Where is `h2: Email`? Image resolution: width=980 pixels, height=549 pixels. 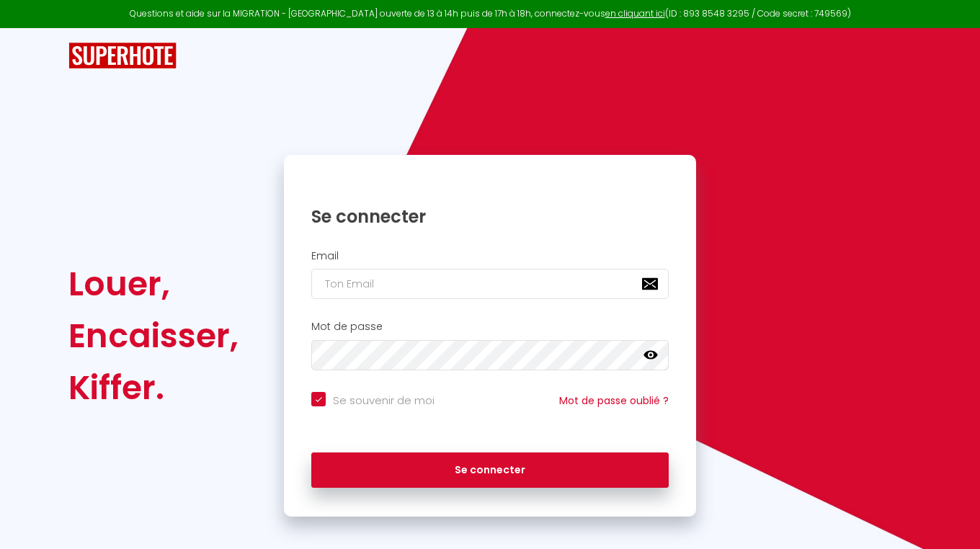
h2: Email is located at coordinates (490, 255).